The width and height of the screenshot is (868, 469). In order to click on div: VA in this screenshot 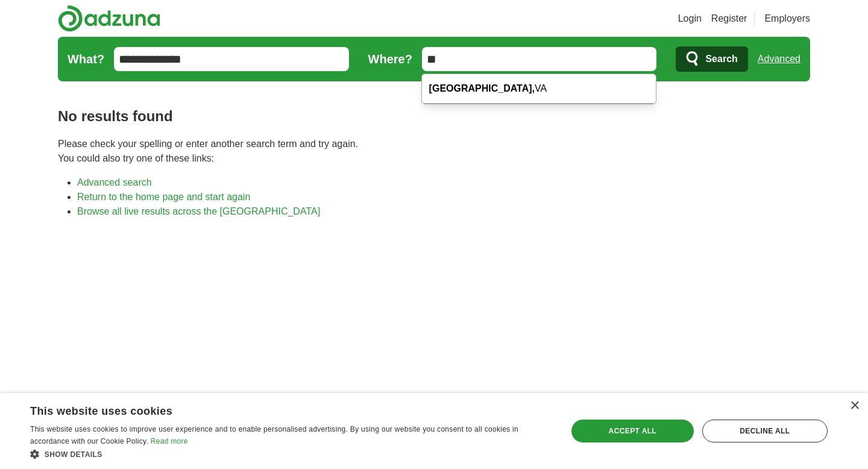, I will do `click(539, 89)`.